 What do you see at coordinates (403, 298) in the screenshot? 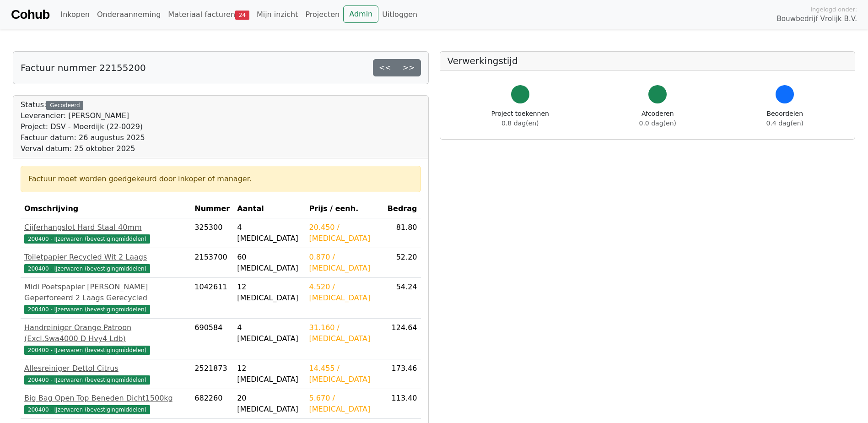
I see `td: 54.24` at bounding box center [403, 298].